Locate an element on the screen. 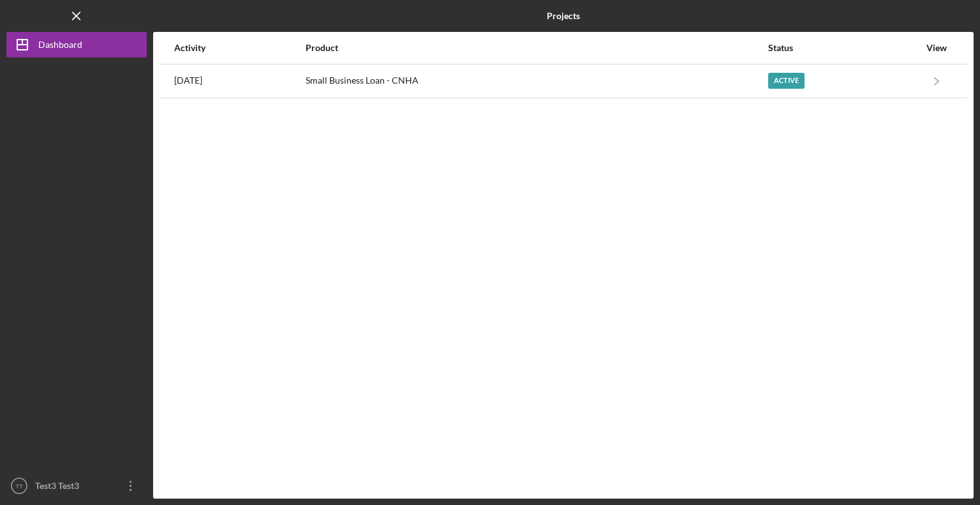 The width and height of the screenshot is (980, 505). div: Test3 Test3 is located at coordinates (73, 487).